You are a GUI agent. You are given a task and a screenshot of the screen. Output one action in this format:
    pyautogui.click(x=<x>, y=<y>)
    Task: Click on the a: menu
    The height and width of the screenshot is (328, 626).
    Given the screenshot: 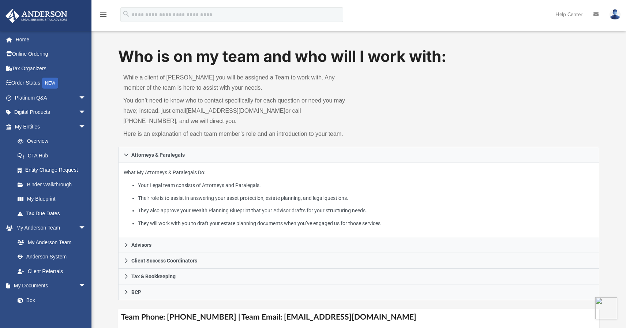 What is the action you would take?
    pyautogui.click(x=103, y=16)
    